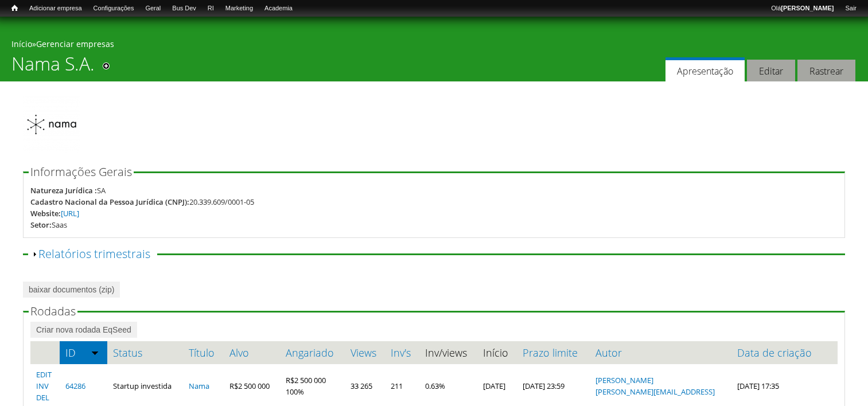  Describe the element at coordinates (239, 9) in the screenshot. I see `a: Marketing` at that location.